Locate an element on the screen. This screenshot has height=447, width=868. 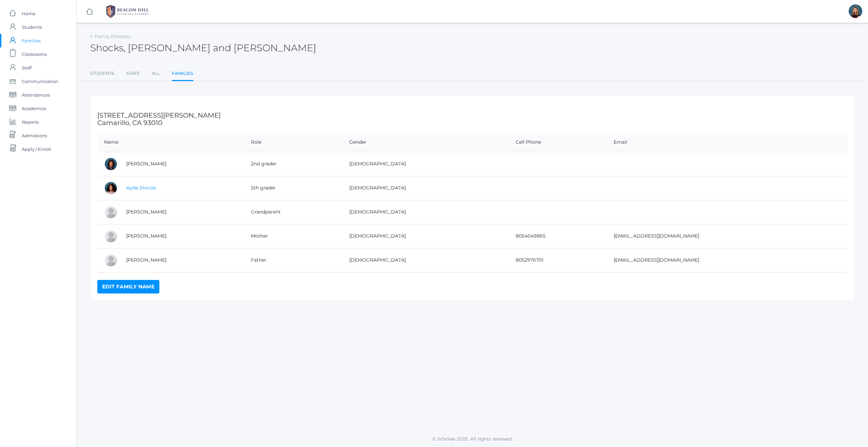
span: Attendances is located at coordinates (35, 95).